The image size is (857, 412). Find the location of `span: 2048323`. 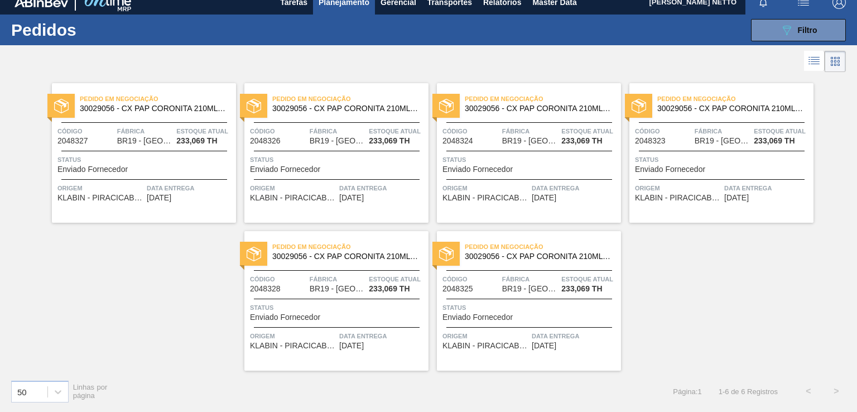

span: 2048323 is located at coordinates (650, 141).